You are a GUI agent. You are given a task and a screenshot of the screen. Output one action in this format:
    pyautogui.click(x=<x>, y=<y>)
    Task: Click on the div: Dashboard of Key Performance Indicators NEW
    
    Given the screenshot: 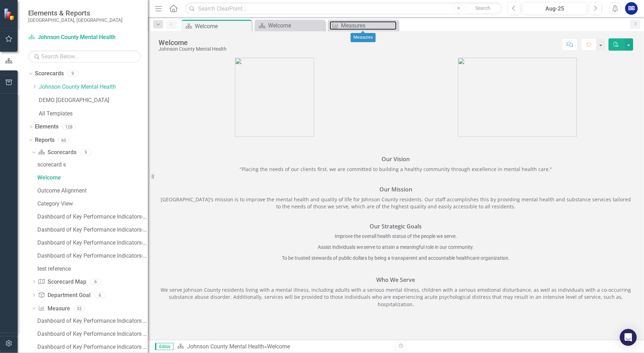 What is the action you would take?
    pyautogui.click(x=93, y=346)
    